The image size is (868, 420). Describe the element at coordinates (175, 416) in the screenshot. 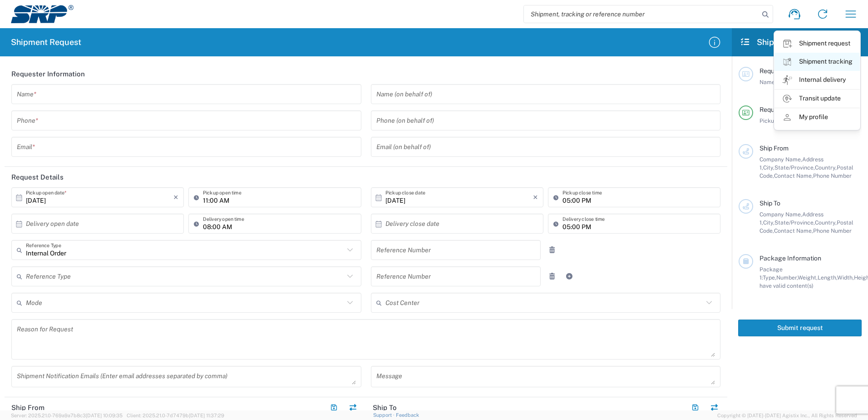

I see `span: Client: 2025.21.0-7d7479b` at that location.